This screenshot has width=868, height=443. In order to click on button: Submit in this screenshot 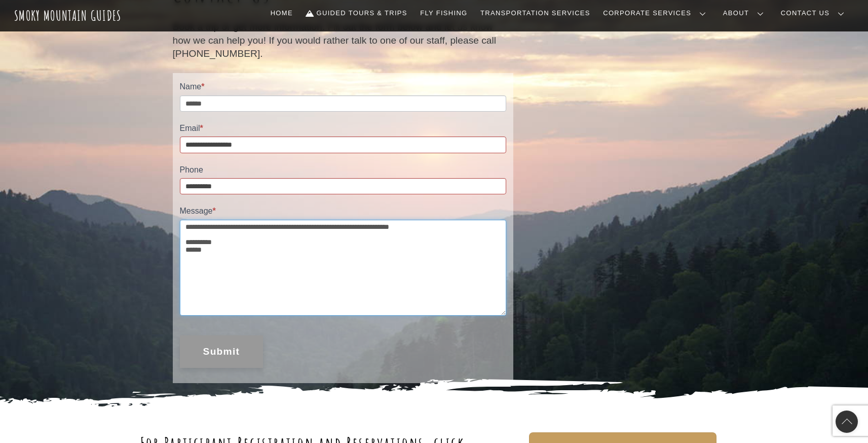, I will do `click(221, 351)`.